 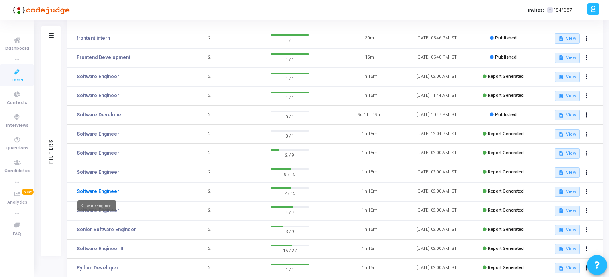 What do you see at coordinates (369, 39) in the screenshot?
I see `td: 30m` at bounding box center [369, 39].